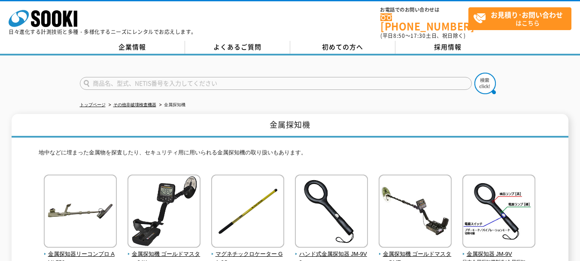 The height and width of the screenshot is (261, 580). I want to click on img: 金属探知器 JM-9V, so click(499, 212).